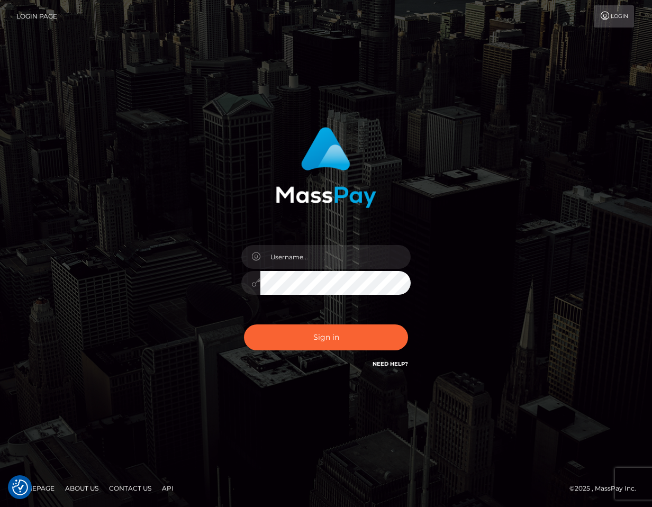 The image size is (652, 507). What do you see at coordinates (20, 488) in the screenshot?
I see `button: Consent Preferences` at bounding box center [20, 488].